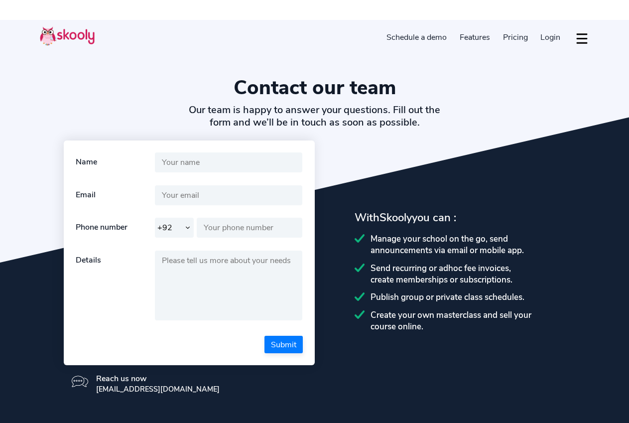 The width and height of the screenshot is (629, 423). Describe the element at coordinates (115, 287) in the screenshot. I see `div: Details` at that location.